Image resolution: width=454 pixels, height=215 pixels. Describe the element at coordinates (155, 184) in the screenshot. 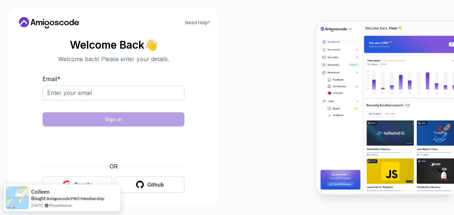

I see `div: Github` at that location.